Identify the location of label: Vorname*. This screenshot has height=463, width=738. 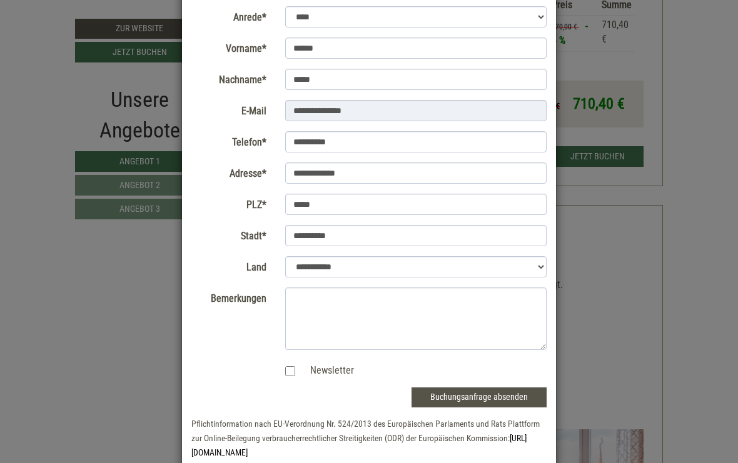
(229, 47).